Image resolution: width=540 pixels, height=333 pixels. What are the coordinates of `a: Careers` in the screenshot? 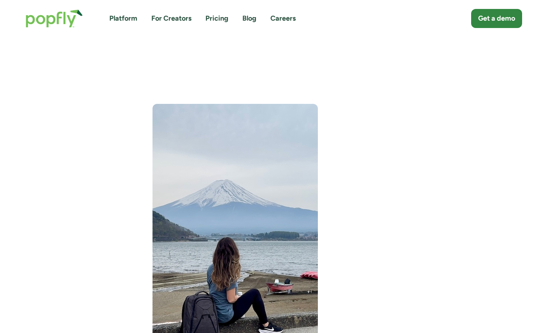 It's located at (283, 18).